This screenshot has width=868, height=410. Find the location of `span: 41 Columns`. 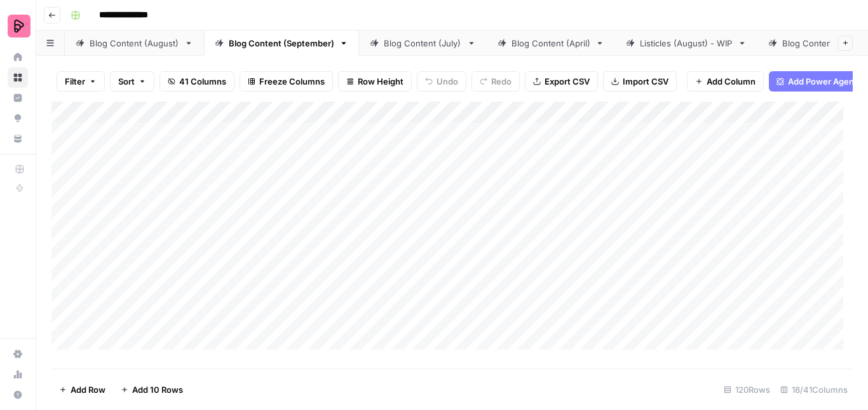

span: 41 Columns is located at coordinates (202, 81).